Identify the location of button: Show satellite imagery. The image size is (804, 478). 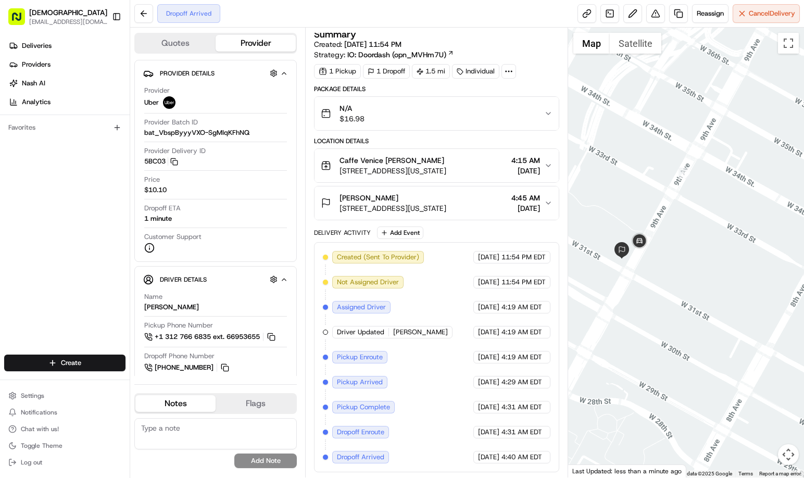
(635, 43).